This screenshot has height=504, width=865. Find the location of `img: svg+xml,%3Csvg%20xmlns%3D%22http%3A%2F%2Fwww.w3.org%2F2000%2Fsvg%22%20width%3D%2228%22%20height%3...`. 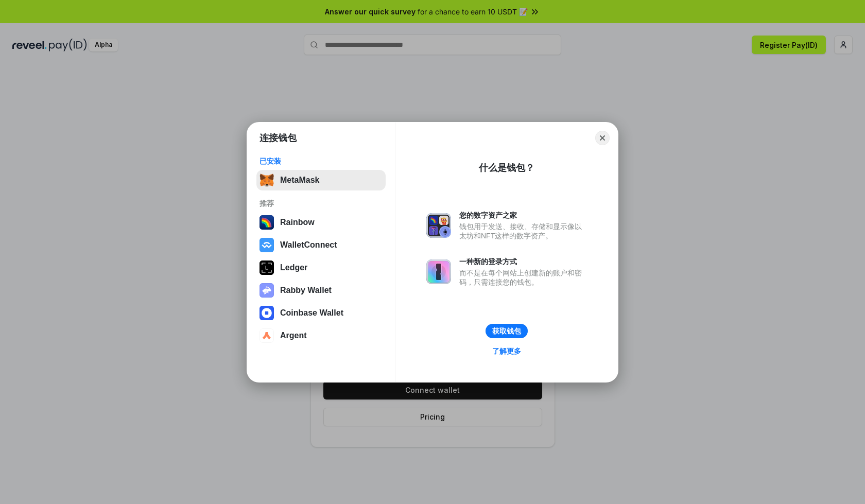

img: svg+xml,%3Csvg%20xmlns%3D%22http%3A%2F%2Fwww.w3.org%2F2000%2Fsvg%22%20width%3D%2228%22%20height%3... is located at coordinates (267, 268).